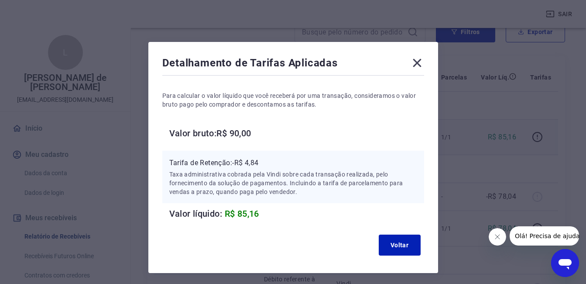 This screenshot has width=586, height=284. Describe the element at coordinates (293, 163) in the screenshot. I see `p: Tarifa de Retenção: -R$ 4,84` at that location.